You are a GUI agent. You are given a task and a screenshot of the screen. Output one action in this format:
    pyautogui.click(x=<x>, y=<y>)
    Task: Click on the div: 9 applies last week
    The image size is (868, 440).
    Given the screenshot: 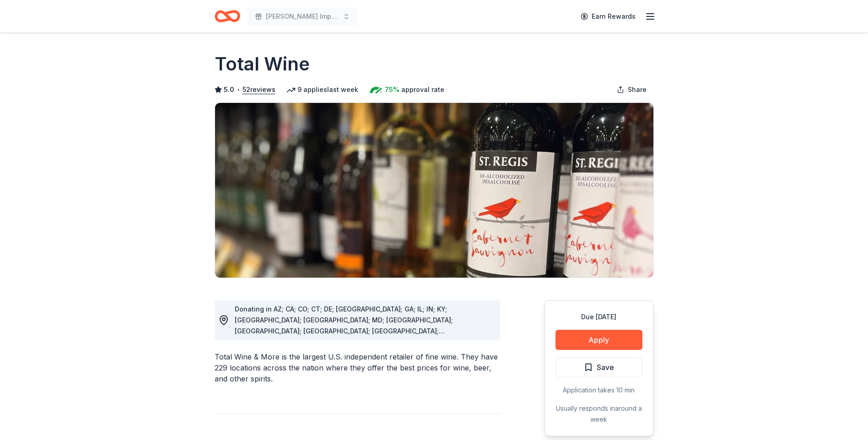 What is the action you would take?
    pyautogui.click(x=322, y=90)
    